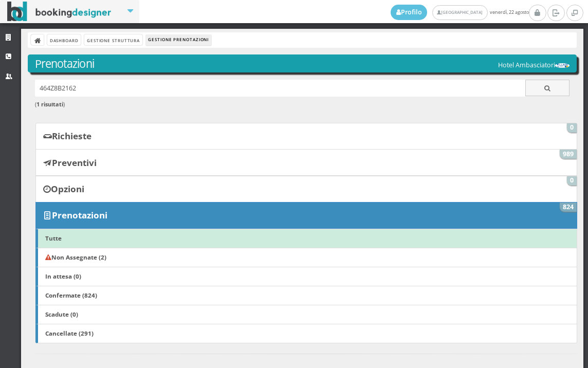  Describe the element at coordinates (562, 65) in the screenshot. I see `img: 29cdc84380f711ecb0a10a069e529790.png` at that location.